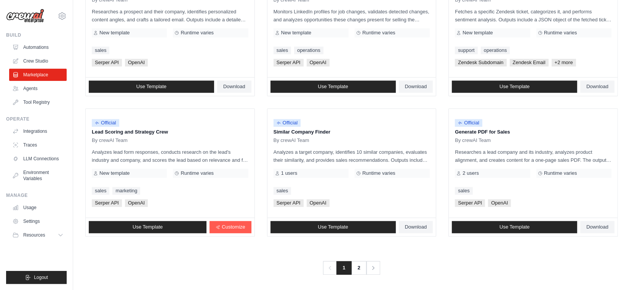  Describe the element at coordinates (344, 268) in the screenshot. I see `span: 1` at that location.